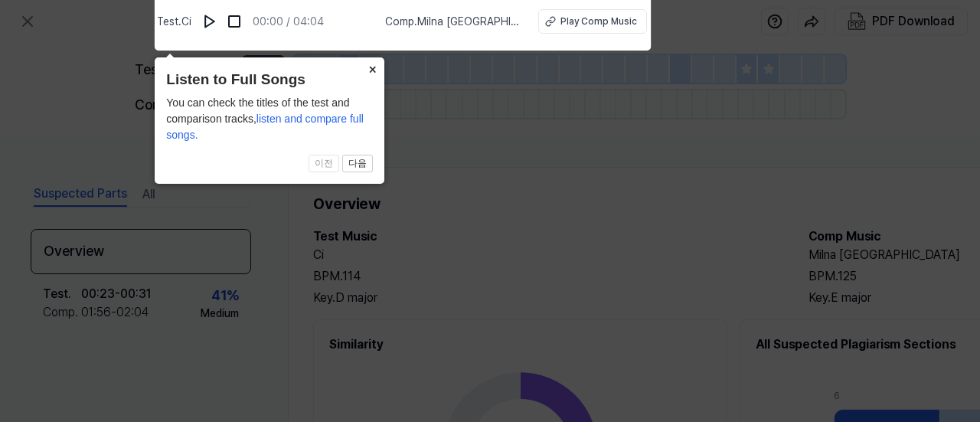 This screenshot has width=980, height=422. I want to click on button: 다음, so click(357, 164).